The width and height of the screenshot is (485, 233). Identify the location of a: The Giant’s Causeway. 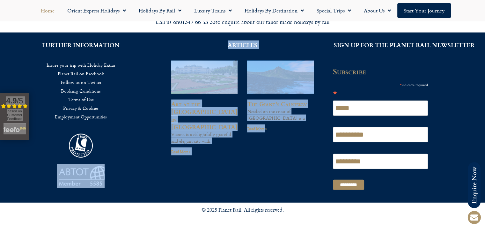
(277, 104).